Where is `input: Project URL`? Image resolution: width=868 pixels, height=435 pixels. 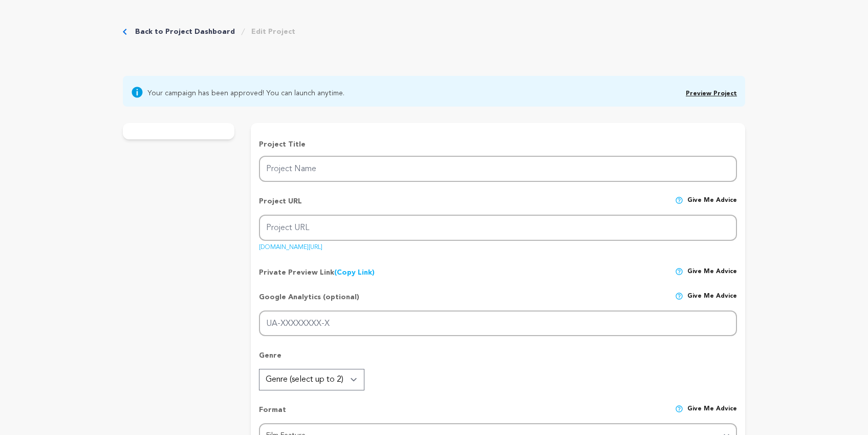
input: Project URL is located at coordinates (498, 227).